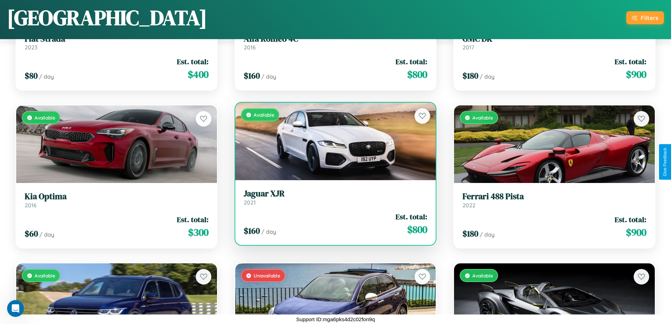 The width and height of the screenshot is (671, 324). What do you see at coordinates (554, 196) in the screenshot?
I see `h3: Ferrari 488 Pista` at bounding box center [554, 196].